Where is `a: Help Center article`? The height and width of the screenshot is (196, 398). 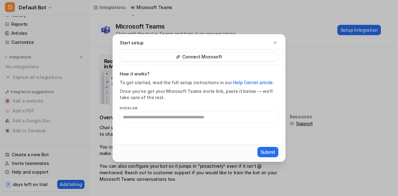 a: Help Center article is located at coordinates (253, 82).